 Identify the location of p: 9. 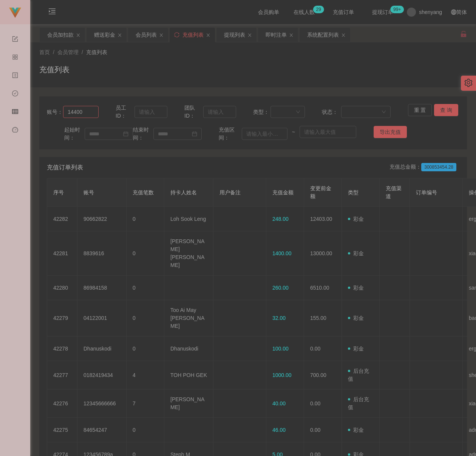
(320, 9).